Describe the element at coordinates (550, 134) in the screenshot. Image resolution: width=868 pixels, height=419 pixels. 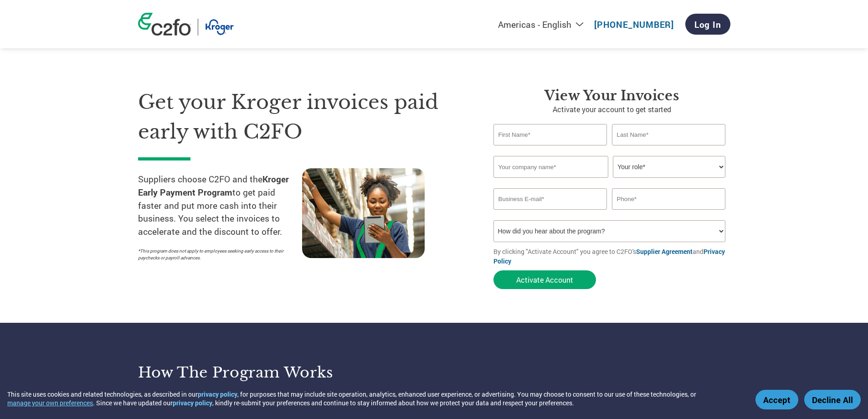
I see `input: First Name*` at that location.